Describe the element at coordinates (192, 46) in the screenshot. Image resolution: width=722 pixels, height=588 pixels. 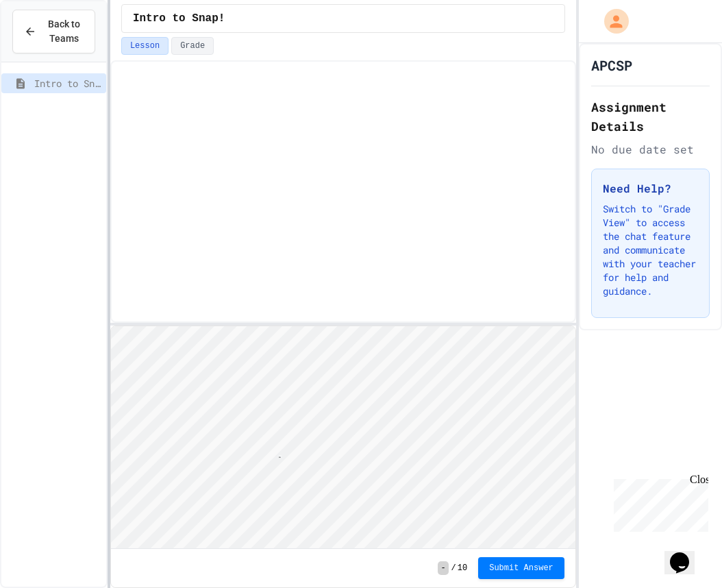
I see `button: Grade` at that location.